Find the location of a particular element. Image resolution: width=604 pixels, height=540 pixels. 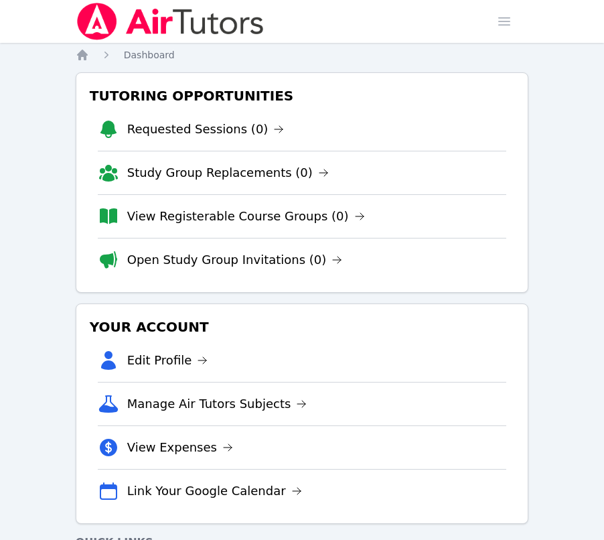

a: Requested Sessions (0) is located at coordinates (205, 129).